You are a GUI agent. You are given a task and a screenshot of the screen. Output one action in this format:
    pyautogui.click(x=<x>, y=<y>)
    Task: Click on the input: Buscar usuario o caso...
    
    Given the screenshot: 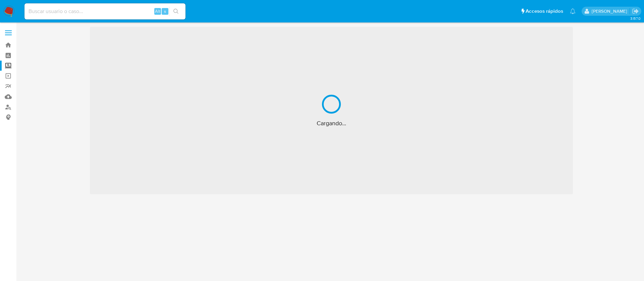 What is the action you would take?
    pyautogui.click(x=105, y=11)
    